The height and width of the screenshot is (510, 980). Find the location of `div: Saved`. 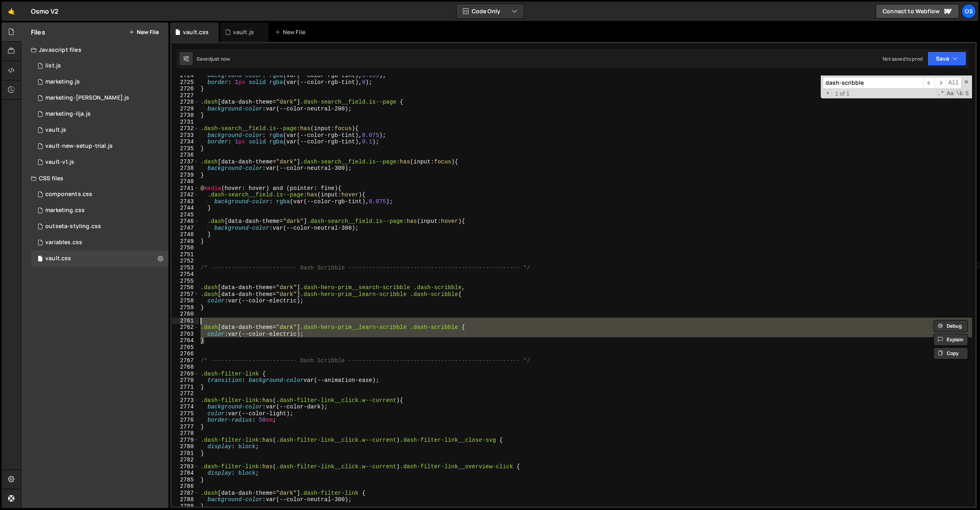

div: Saved is located at coordinates (213, 59).